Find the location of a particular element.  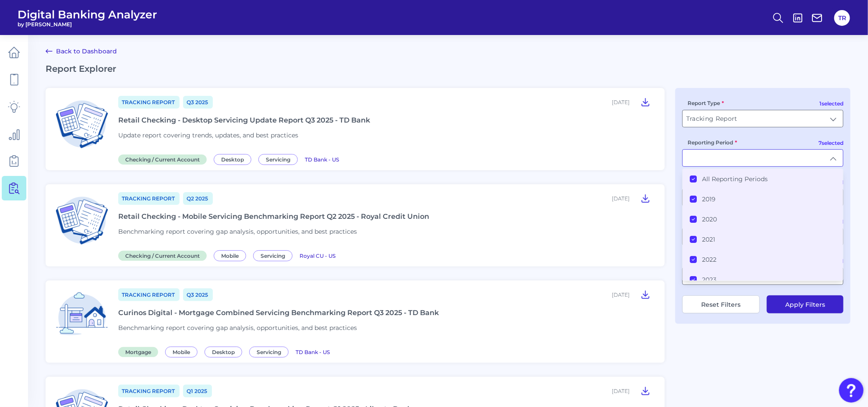

label: 2020 is located at coordinates (709, 219).